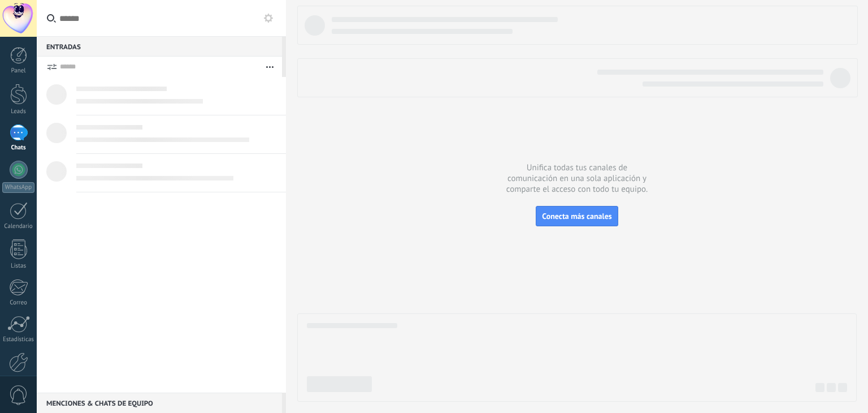 The image size is (868, 413). What do you see at coordinates (19, 112) in the screenshot?
I see `div: Leads` at bounding box center [19, 112].